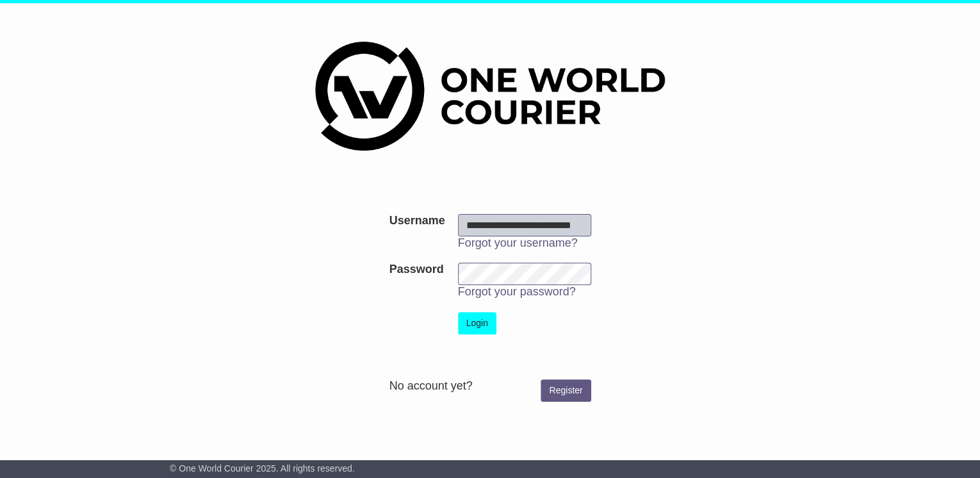  What do you see at coordinates (477, 323) in the screenshot?
I see `button: Login` at bounding box center [477, 323].